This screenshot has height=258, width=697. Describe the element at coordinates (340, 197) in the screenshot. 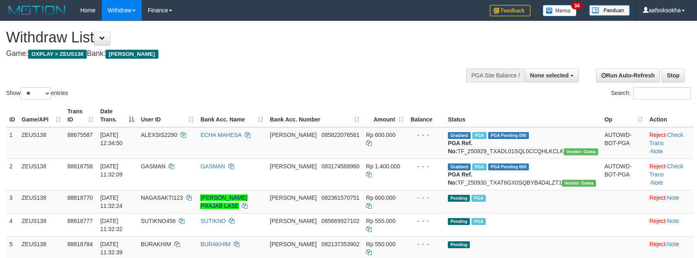

I see `span: Copy 082361570751 to clipboard` at that location.